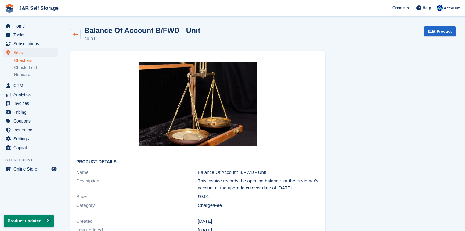 The image size is (465, 231). I want to click on div: Created, so click(137, 221).